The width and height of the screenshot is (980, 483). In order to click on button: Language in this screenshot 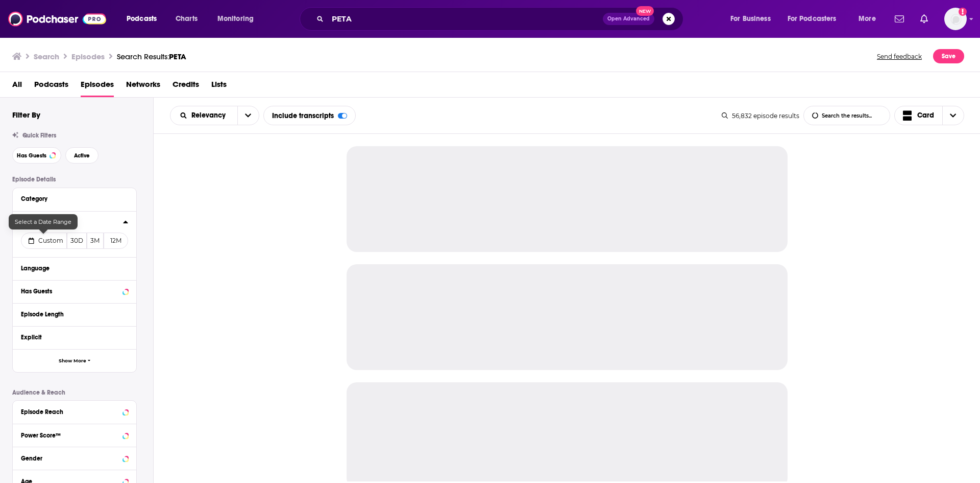, I will do `click(75, 268)`.